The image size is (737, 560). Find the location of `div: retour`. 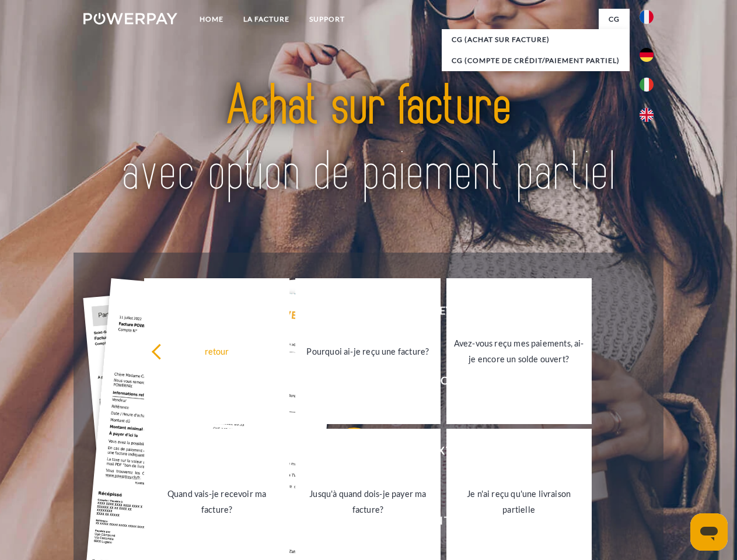

div: retour is located at coordinates (216, 350).